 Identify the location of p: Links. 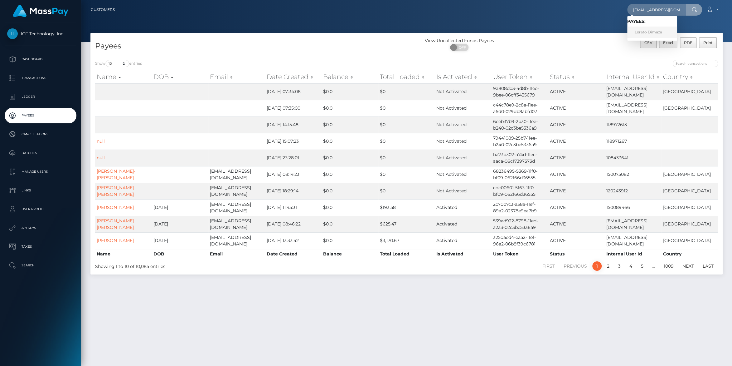
(41, 190).